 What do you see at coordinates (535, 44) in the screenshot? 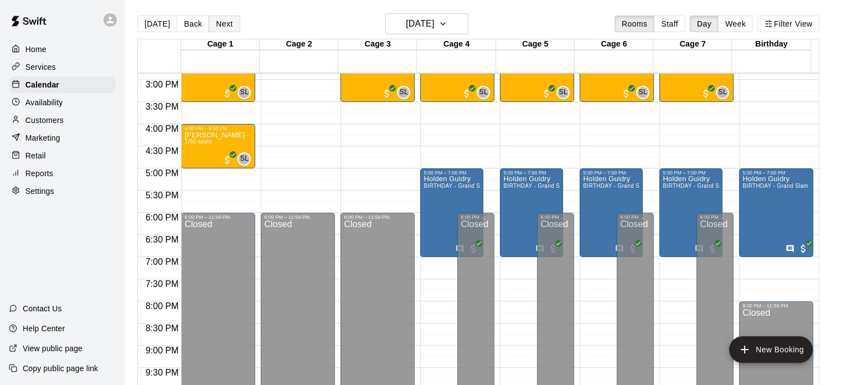
I see `div: Cage 5` at bounding box center [535, 44].